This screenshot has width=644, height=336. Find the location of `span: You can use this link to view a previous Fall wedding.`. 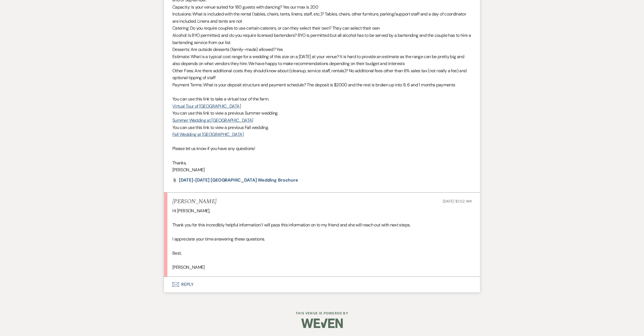

span: You can use this link to view a previous Fall wedding. is located at coordinates (220, 127).